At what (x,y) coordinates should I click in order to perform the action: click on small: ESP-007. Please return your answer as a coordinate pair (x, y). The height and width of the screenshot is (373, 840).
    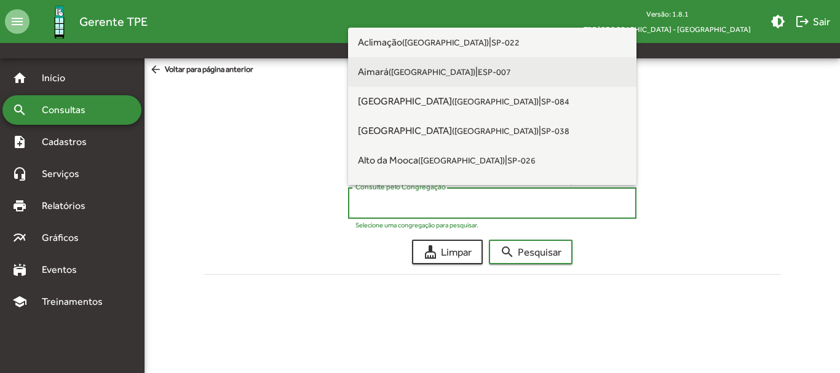
    Looking at the image, I should click on (494, 72).